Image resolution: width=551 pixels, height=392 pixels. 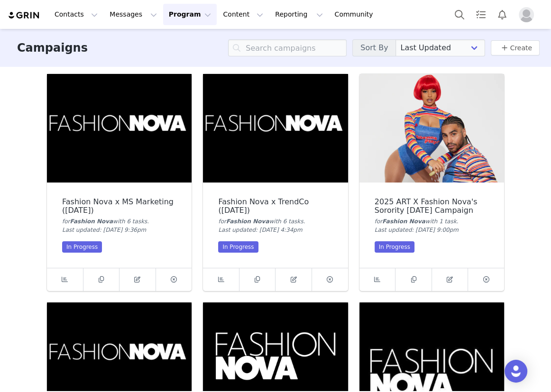 I want to click on img: placeholder-profile.jpg, so click(x=526, y=15).